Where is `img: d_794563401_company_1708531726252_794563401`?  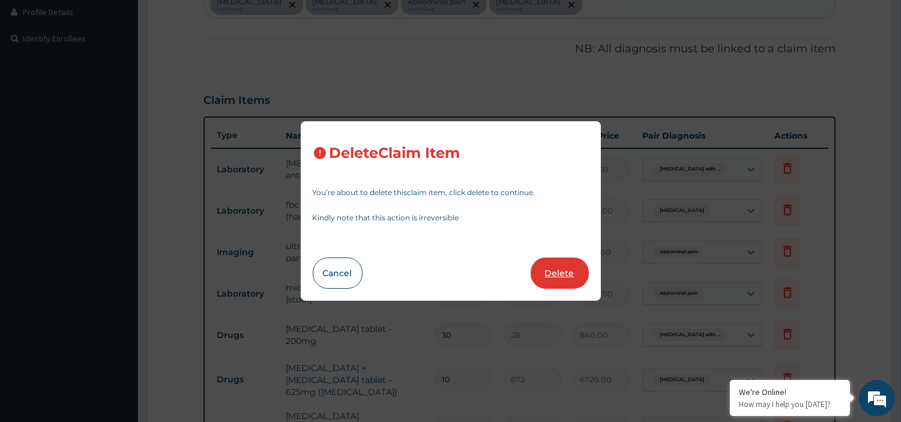 img: d_794563401_company_1708531726252_794563401 is located at coordinates (35, 75).